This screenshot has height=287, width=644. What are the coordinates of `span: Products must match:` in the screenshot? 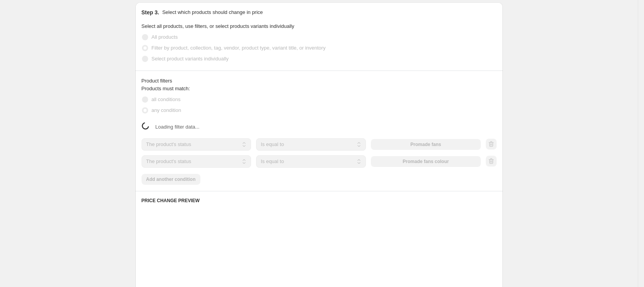 It's located at (166, 88).